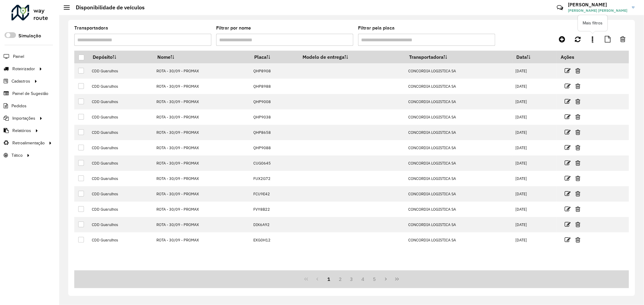 The width and height of the screenshot is (644, 305). What do you see at coordinates (274, 86) in the screenshot?
I see `td: QHP8988` at bounding box center [274, 86].